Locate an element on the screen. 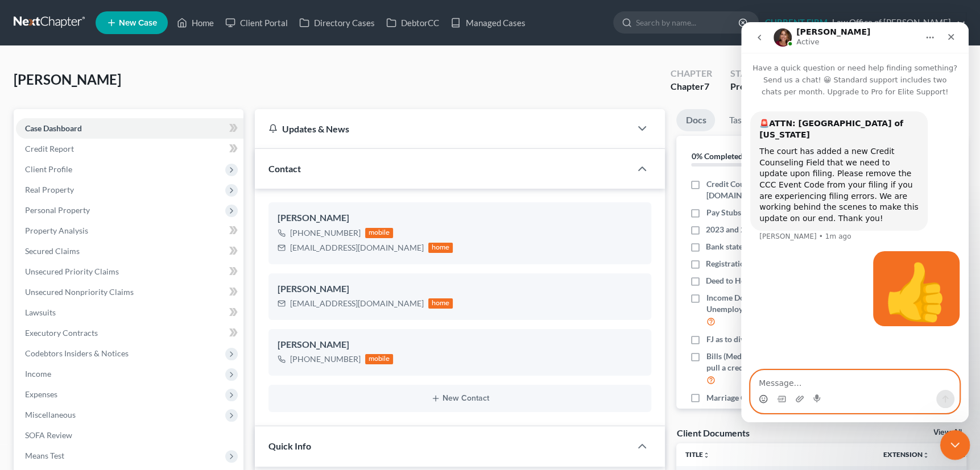 This screenshot has width=980, height=470. a: Unsecured Nonpriority Claims is located at coordinates (130, 292).